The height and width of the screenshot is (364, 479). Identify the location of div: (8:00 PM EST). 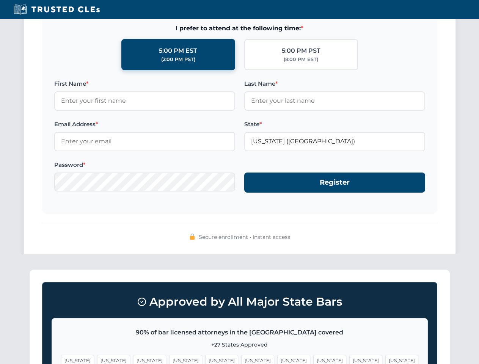
(301, 60).